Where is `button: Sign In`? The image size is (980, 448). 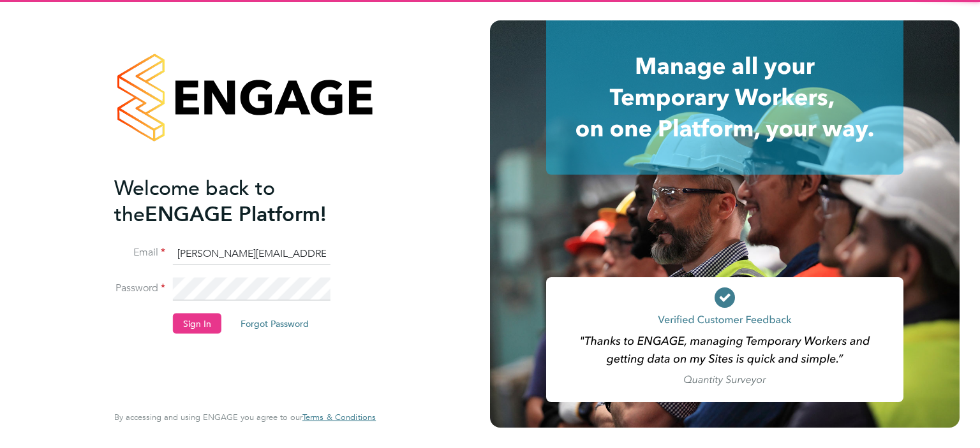
button: Sign In is located at coordinates (197, 324).